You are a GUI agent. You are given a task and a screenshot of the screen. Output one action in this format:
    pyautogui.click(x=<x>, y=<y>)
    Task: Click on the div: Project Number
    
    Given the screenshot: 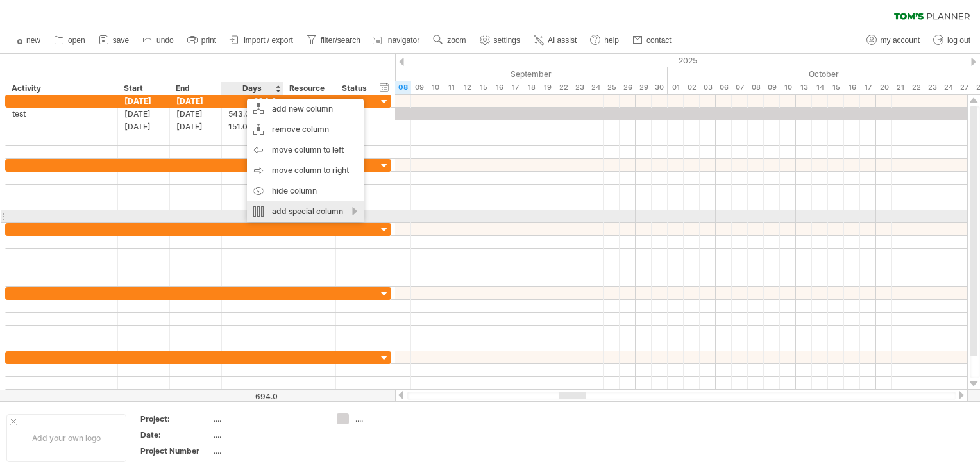 What is the action you would take?
    pyautogui.click(x=176, y=451)
    